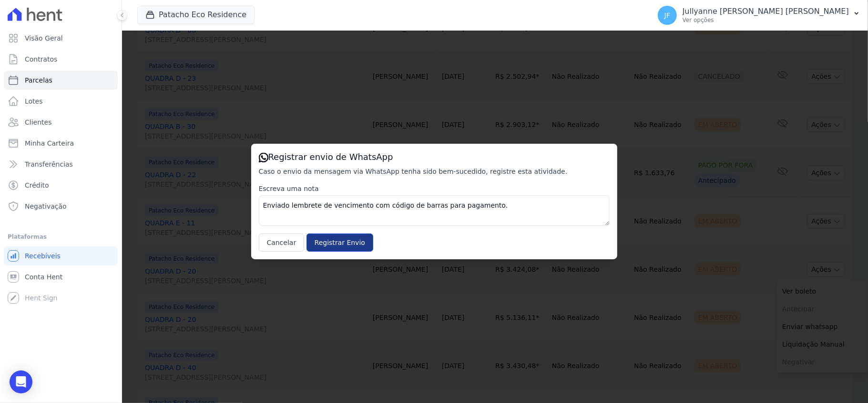 Image resolution: width=868 pixels, height=403 pixels. I want to click on span: Crédito, so click(37, 185).